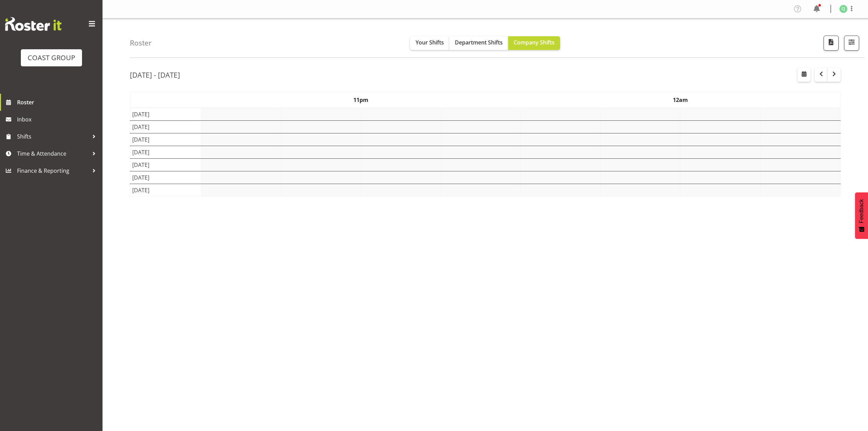  What do you see at coordinates (479, 43) in the screenshot?
I see `span: Department Shifts` at bounding box center [479, 43].